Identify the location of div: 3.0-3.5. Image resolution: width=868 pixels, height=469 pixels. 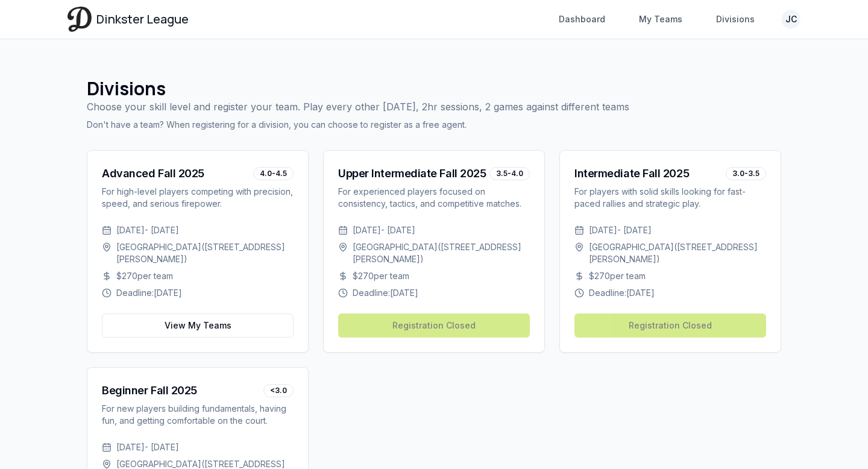
(746, 173).